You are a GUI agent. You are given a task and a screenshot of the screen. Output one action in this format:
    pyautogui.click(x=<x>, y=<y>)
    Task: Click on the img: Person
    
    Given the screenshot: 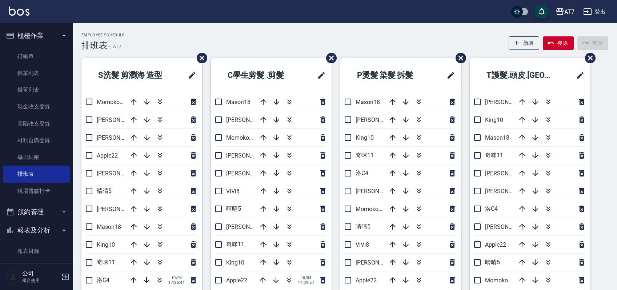 What is the action you would take?
    pyautogui.click(x=13, y=277)
    